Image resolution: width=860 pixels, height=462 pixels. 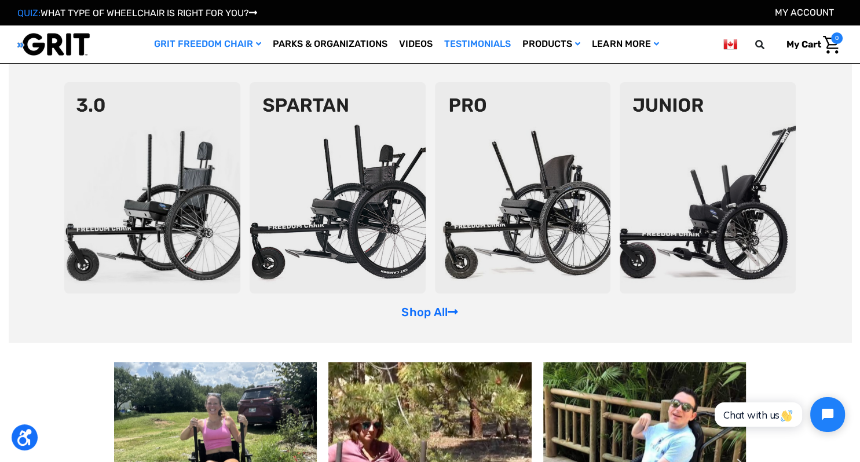 I want to click on a: Parks & Organizations, so click(x=330, y=44).